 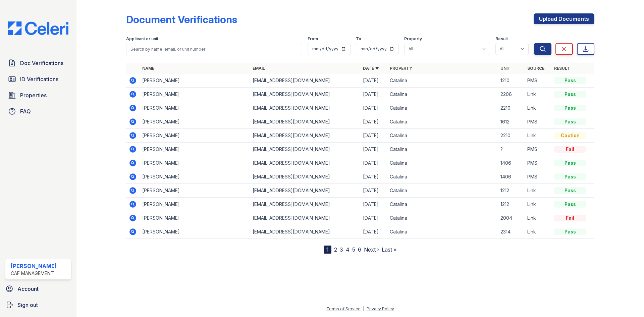 I want to click on a: 4, so click(x=347, y=249).